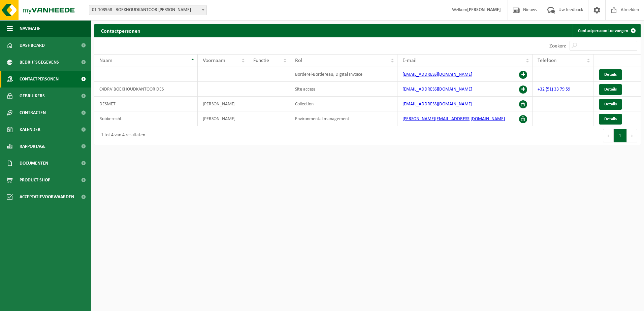 Image resolution: width=644 pixels, height=311 pixels. What do you see at coordinates (106, 61) in the screenshot?
I see `span: Naam` at bounding box center [106, 61].